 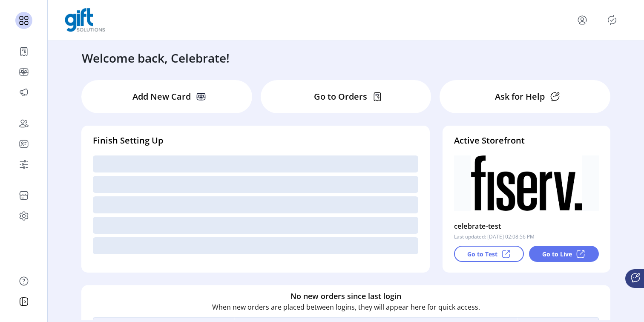 I want to click on p: Ask for Help, so click(x=519, y=97).